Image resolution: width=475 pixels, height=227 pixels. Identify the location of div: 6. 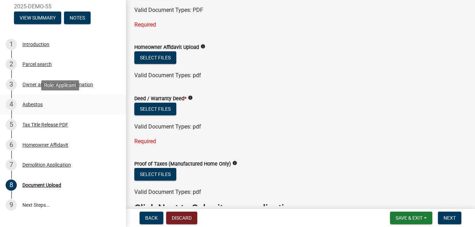
(11, 145).